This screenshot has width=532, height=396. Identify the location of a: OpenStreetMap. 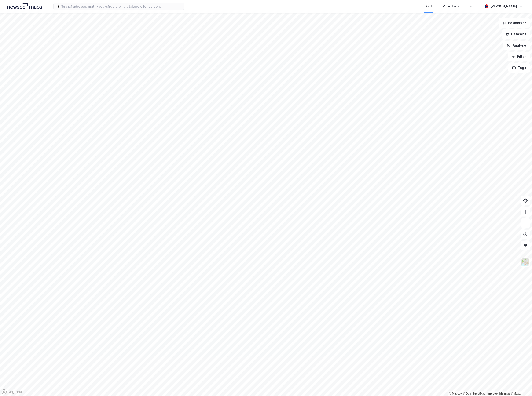
(474, 394).